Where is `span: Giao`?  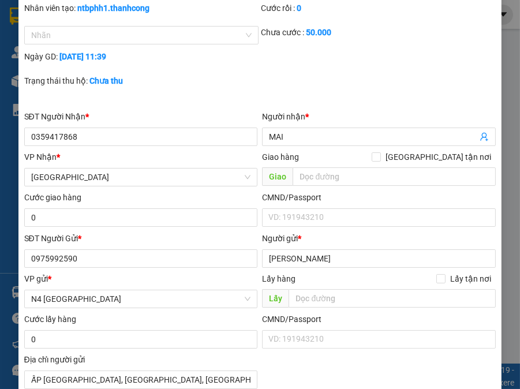
span: Giao is located at coordinates (277, 177).